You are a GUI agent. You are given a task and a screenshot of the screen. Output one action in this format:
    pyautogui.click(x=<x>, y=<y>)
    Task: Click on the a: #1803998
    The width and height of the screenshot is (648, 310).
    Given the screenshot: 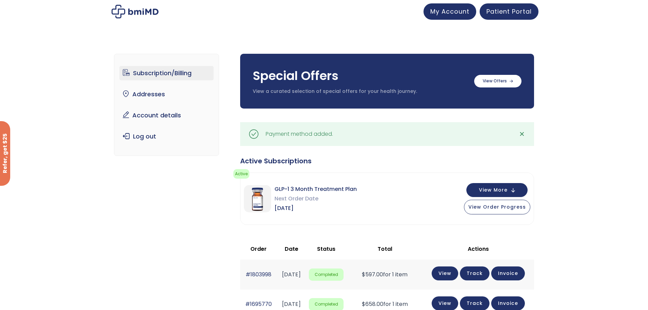 What is the action you would take?
    pyautogui.click(x=259, y=274)
    